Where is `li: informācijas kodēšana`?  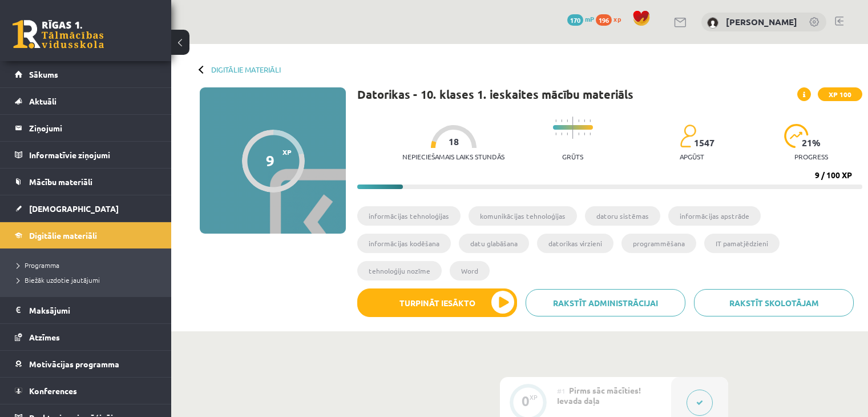
li: informācijas kodēšana is located at coordinates (404, 243).